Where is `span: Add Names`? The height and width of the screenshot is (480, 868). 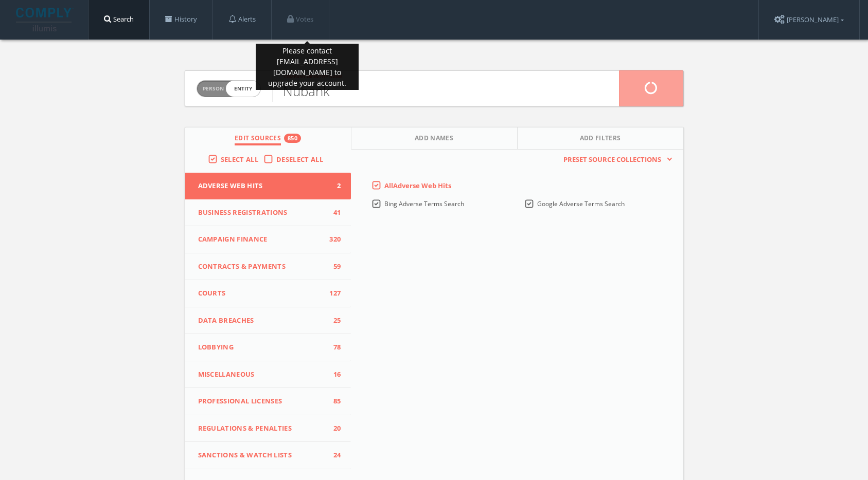 span: Add Names is located at coordinates (434, 140).